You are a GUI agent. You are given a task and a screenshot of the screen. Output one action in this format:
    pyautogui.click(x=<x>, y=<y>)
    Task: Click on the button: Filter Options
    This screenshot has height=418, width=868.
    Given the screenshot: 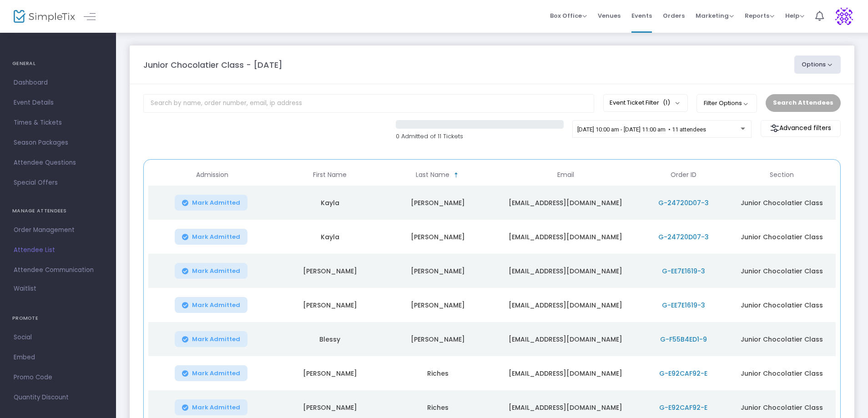 What is the action you would take?
    pyautogui.click(x=726, y=103)
    